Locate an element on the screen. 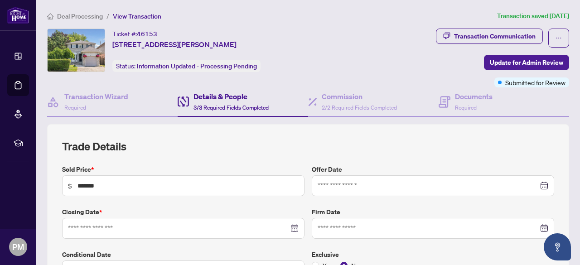 The width and height of the screenshot is (580, 265). span: Information Updated - Processing Pending is located at coordinates (197, 66).